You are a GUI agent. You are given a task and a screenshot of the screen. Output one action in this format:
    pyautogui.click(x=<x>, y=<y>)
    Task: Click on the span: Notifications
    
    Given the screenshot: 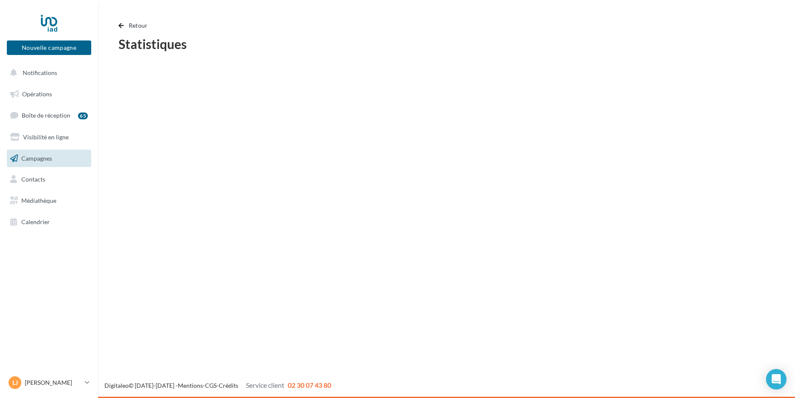 What is the action you would take?
    pyautogui.click(x=40, y=72)
    